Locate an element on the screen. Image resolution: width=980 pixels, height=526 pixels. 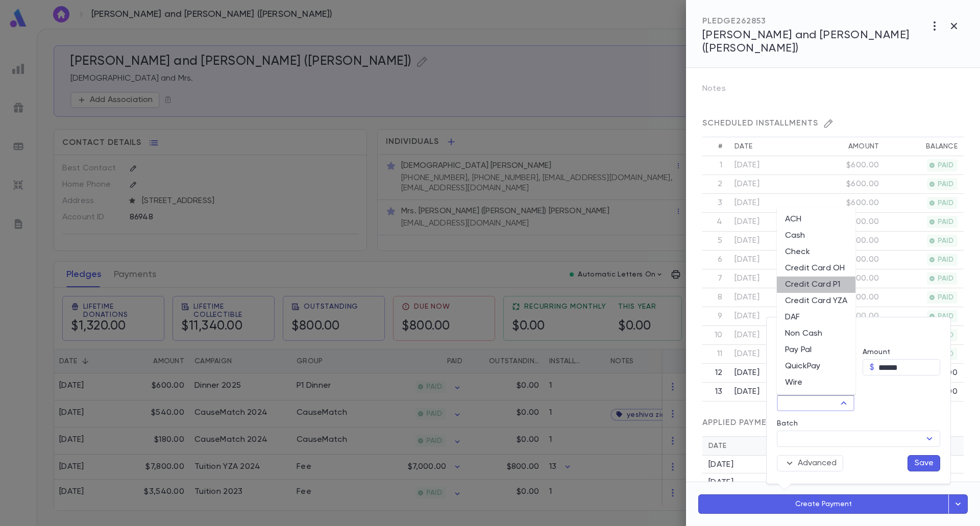
li: Credit Card OH is located at coordinates (816, 268).